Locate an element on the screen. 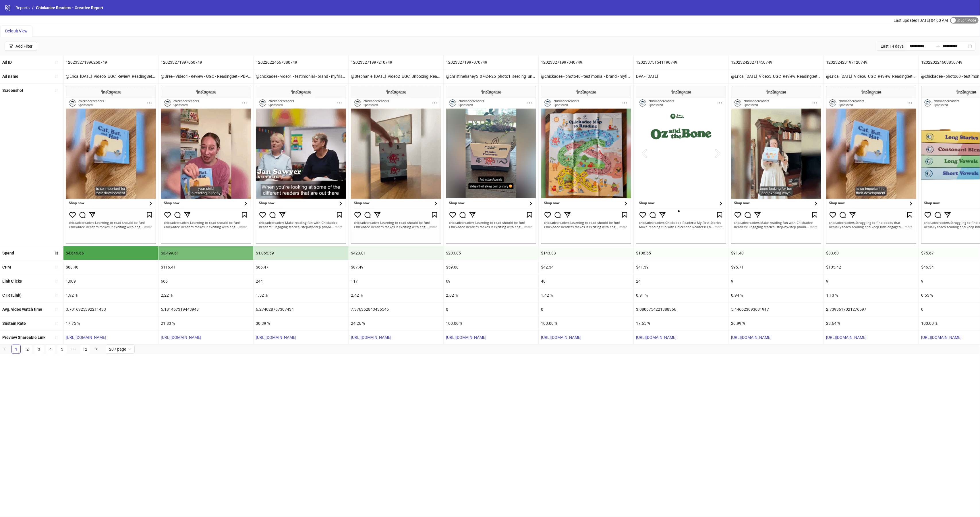  a: 1 is located at coordinates (16, 349).